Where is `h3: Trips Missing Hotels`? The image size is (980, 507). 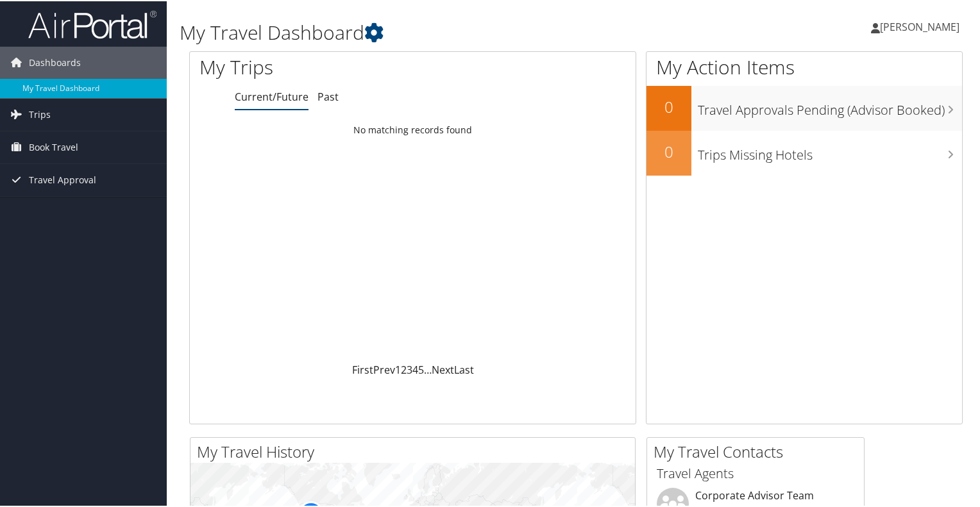
h3: Trips Missing Hotels is located at coordinates (830, 150).